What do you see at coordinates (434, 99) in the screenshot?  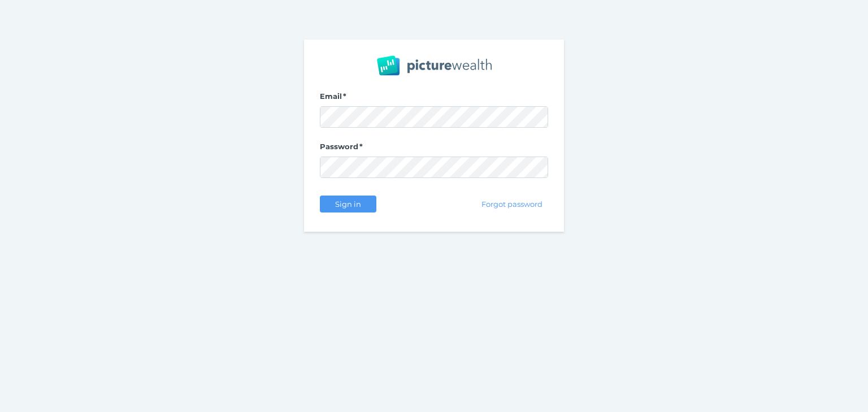 I see `label: Email` at bounding box center [434, 99].